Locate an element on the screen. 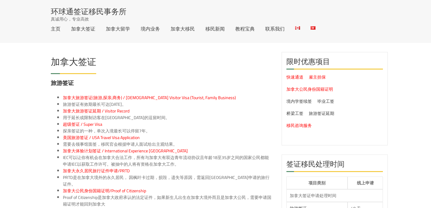 This screenshot has height=208, width=431. a: 旅游签证延期 is located at coordinates (321, 113).